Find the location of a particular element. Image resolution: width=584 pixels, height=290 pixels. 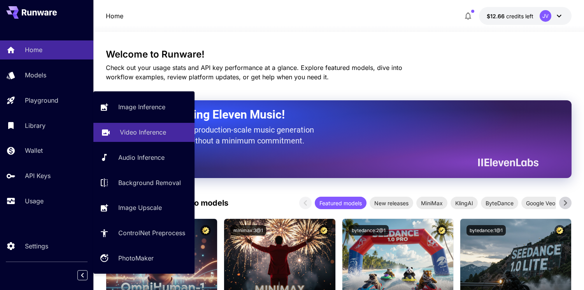

button: Collapse sidebar is located at coordinates (82, 275).